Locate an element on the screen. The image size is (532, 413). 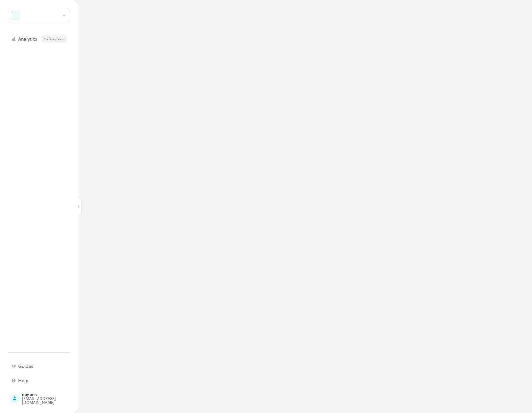
div: duy anh is located at coordinates (52, 395).